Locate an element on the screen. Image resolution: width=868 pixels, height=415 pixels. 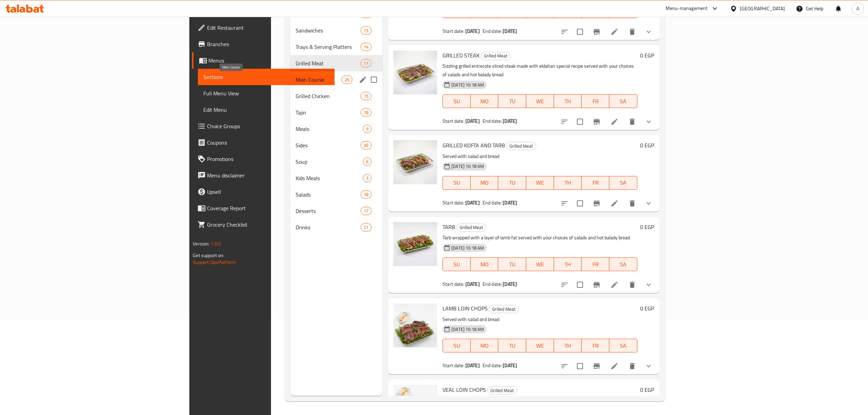
span: Meals is located at coordinates (329, 129).